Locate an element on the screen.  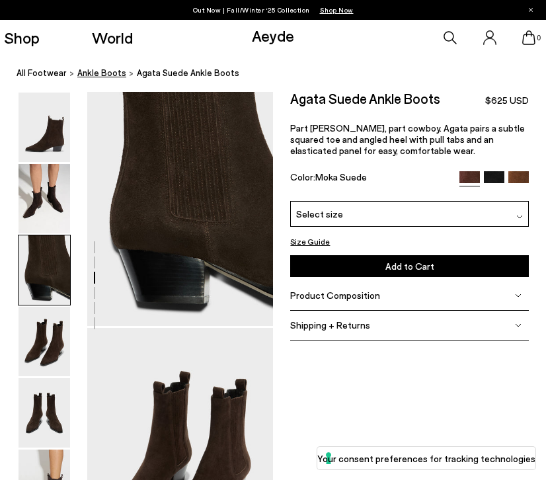
img: Agata Suede Ankle Boots - Image 1 is located at coordinates (44, 127).